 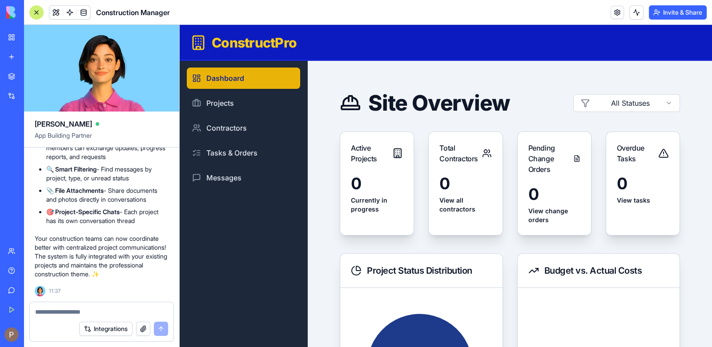 What do you see at coordinates (133, 12) in the screenshot?
I see `span: Construction Manager` at bounding box center [133, 12].